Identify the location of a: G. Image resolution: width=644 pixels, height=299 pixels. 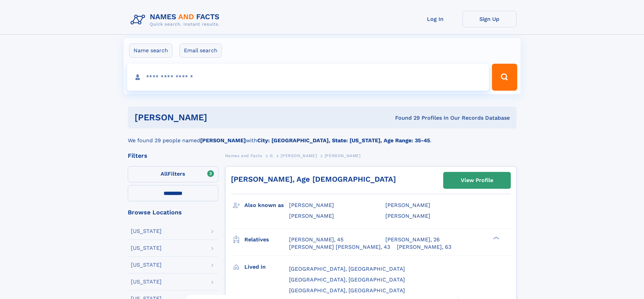
(271, 156).